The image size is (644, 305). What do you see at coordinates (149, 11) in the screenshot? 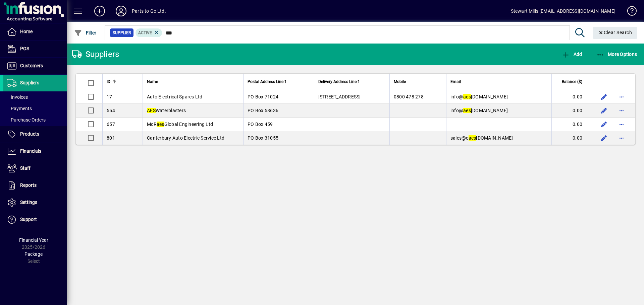
I see `div: Parts to Go Ltd.` at bounding box center [149, 11].